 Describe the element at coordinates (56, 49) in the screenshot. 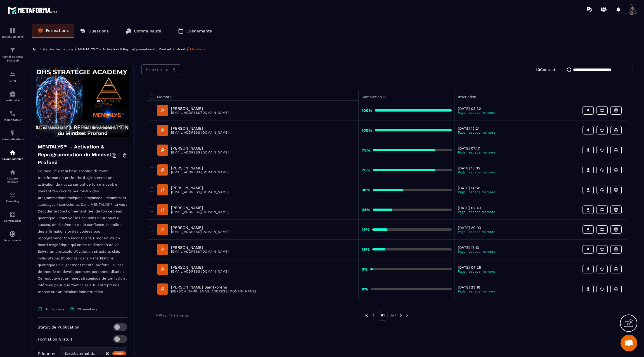

I see `a: Liste des formations` at that location.